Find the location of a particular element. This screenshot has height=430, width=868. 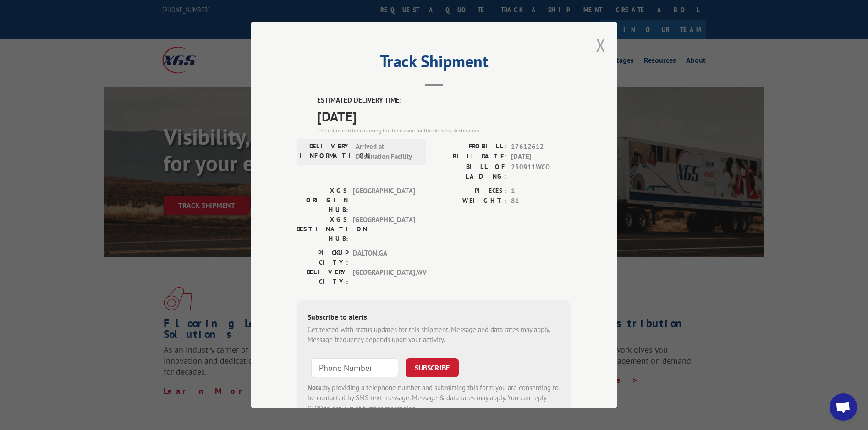

label: PROBILL: is located at coordinates (470, 147).